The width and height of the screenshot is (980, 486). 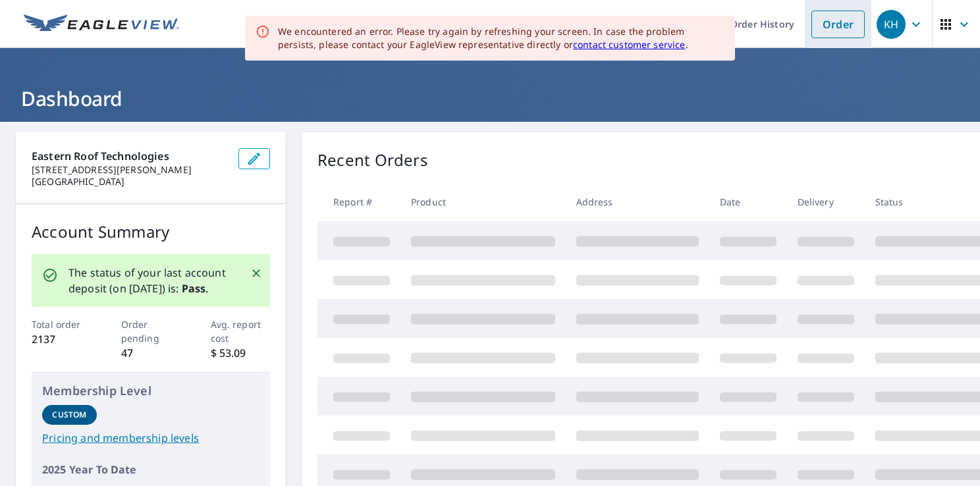 What do you see at coordinates (61, 324) in the screenshot?
I see `p: Total order` at bounding box center [61, 324].